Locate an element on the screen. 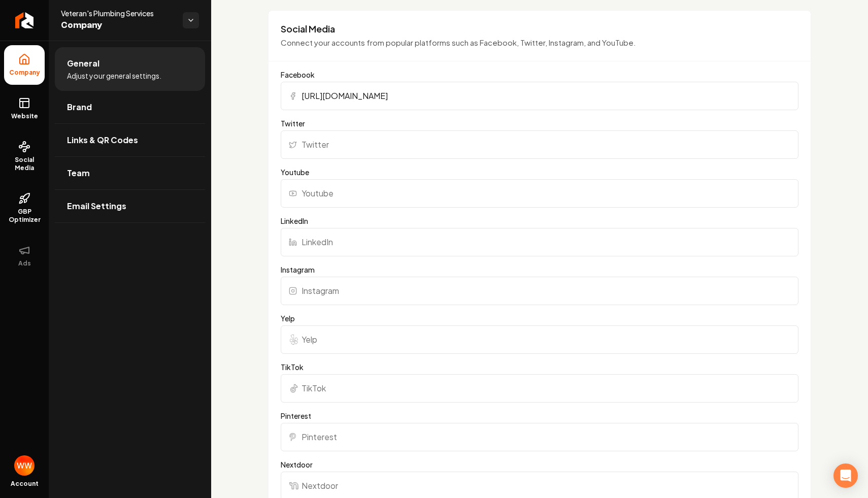 The image size is (868, 498). label: Nextdoor is located at coordinates (539, 465).